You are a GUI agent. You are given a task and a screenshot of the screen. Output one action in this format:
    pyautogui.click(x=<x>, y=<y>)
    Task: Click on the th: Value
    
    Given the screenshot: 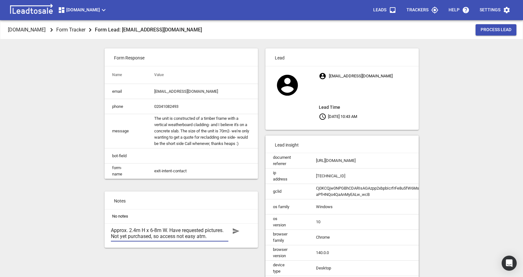 What is the action you would take?
    pyautogui.click(x=202, y=75)
    